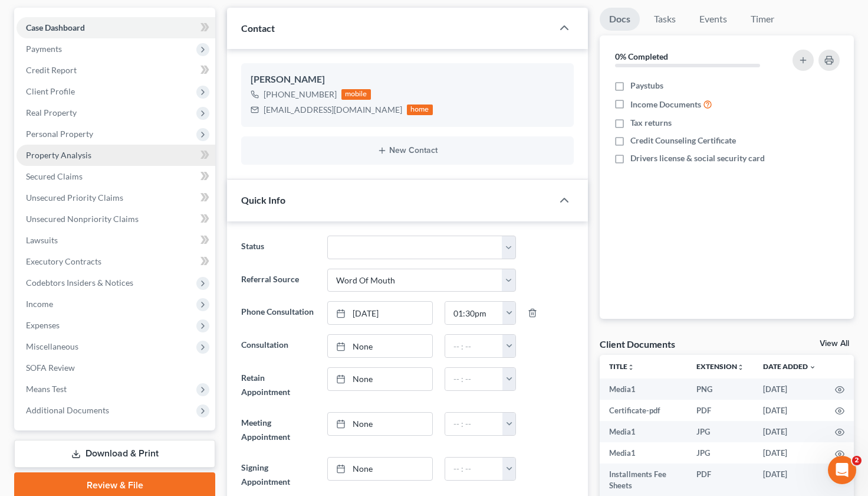 Image resolution: width=868 pixels, height=496 pixels. I want to click on span: Drivers license & social security card, so click(698, 158).